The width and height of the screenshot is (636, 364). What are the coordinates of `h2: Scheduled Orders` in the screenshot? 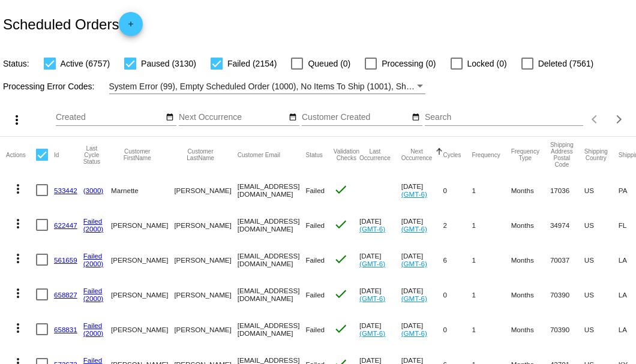 It's located at (73, 24).